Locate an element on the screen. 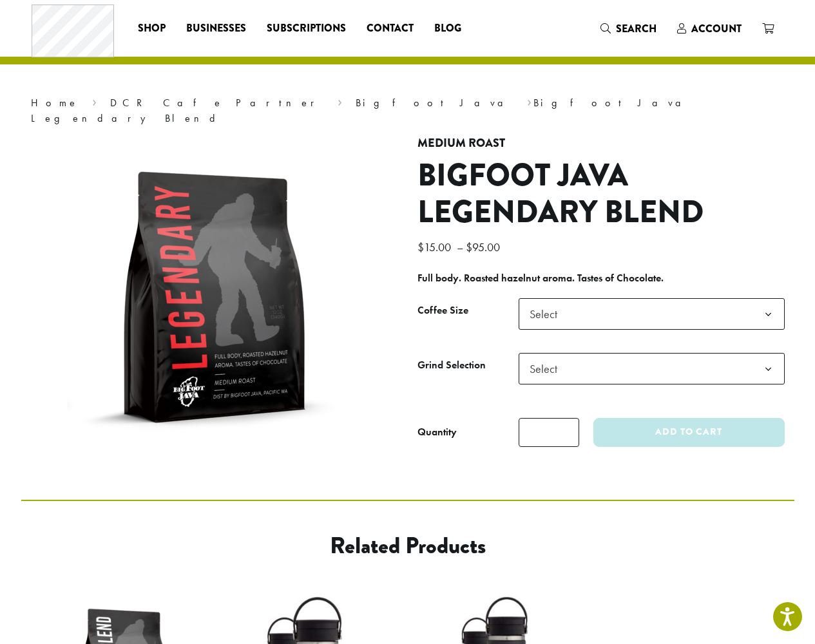  a: Search is located at coordinates (628, 28).